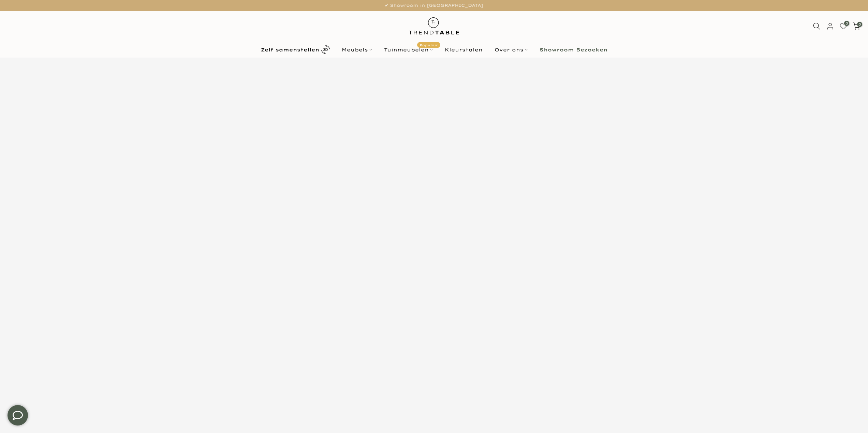 The height and width of the screenshot is (433, 868). What do you see at coordinates (295, 49) in the screenshot?
I see `a: Zelf samenstellen` at bounding box center [295, 49].